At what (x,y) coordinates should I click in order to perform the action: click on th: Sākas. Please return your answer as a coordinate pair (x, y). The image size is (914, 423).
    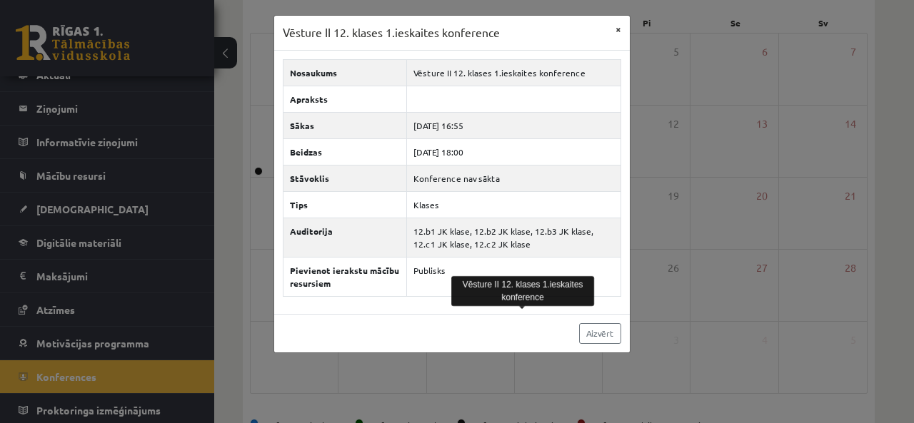
    Looking at the image, I should click on (345, 125).